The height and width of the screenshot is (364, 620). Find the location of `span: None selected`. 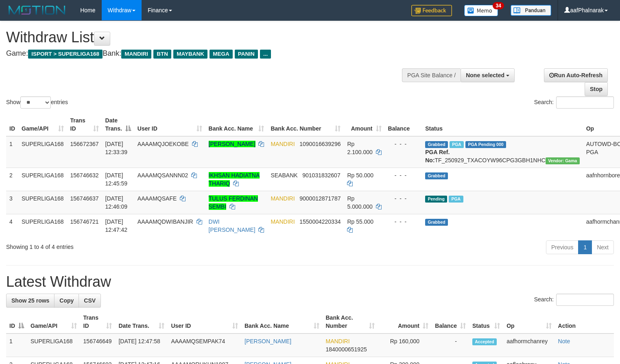

span: None selected is located at coordinates (485, 75).